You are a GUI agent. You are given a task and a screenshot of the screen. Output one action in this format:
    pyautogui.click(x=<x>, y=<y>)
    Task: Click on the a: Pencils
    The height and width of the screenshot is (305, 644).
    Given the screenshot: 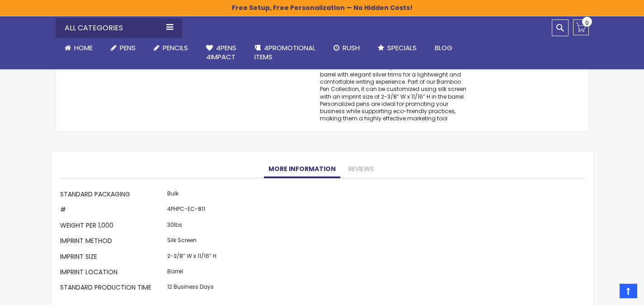 What is the action you would take?
    pyautogui.click(x=171, y=48)
    